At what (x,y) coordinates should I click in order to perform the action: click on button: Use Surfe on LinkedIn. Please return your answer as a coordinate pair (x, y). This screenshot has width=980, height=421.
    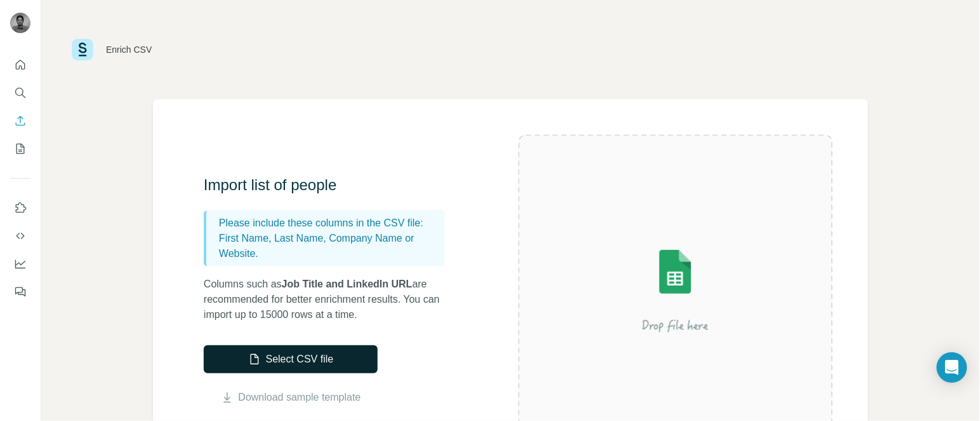
    Looking at the image, I should click on (20, 208).